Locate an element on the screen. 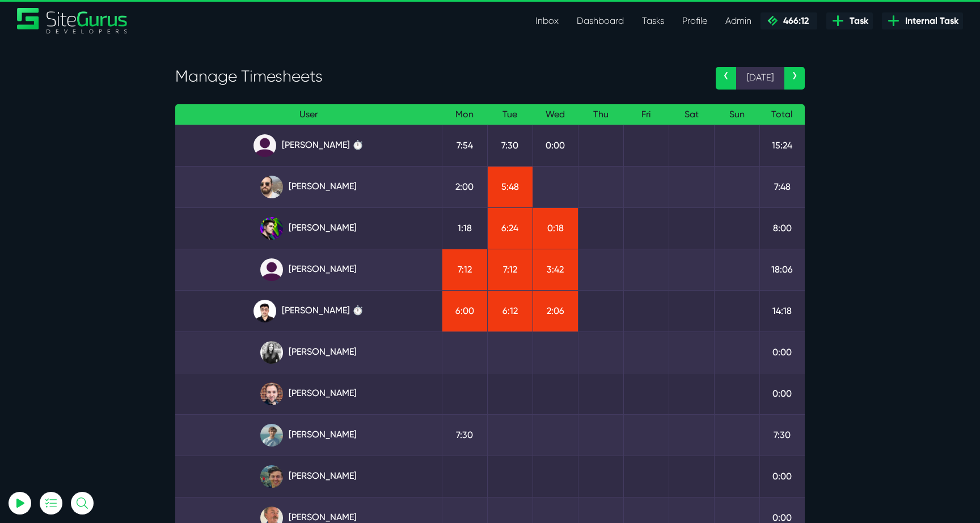 This screenshot has height=523, width=980. td: 14:18 is located at coordinates (782, 311).